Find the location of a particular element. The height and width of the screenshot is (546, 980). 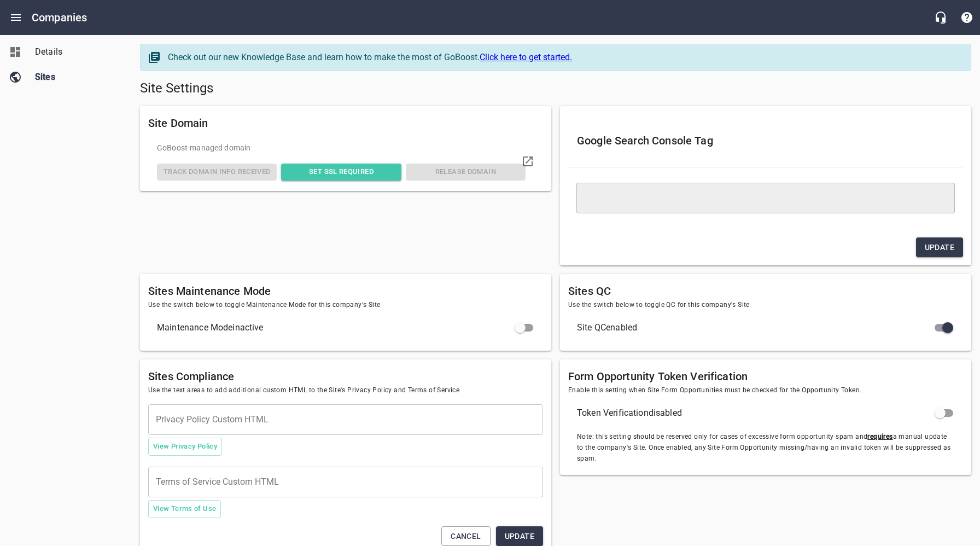

button: Update is located at coordinates (940, 247).